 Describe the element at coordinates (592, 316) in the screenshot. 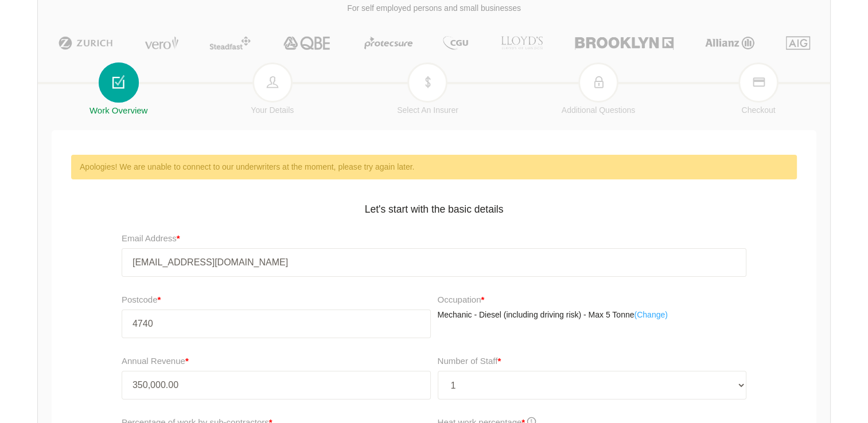

I see `p: Mechanic - Diesel (including driving risk) - Max 5 Tonne` at that location.